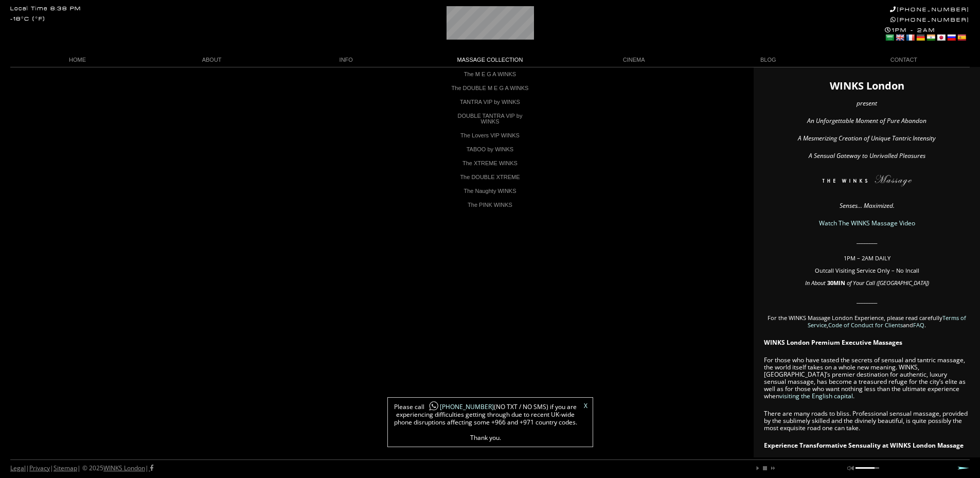 The height and width of the screenshot is (478, 980). What do you see at coordinates (900, 37) in the screenshot?
I see `a: English` at bounding box center [900, 37].